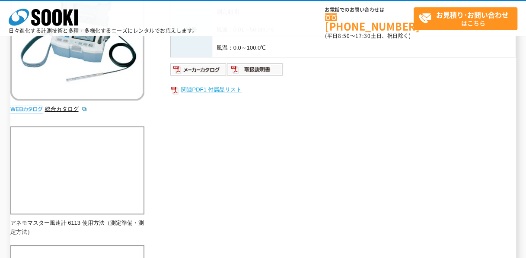  I want to click on img: メーカーカタログ, so click(198, 70).